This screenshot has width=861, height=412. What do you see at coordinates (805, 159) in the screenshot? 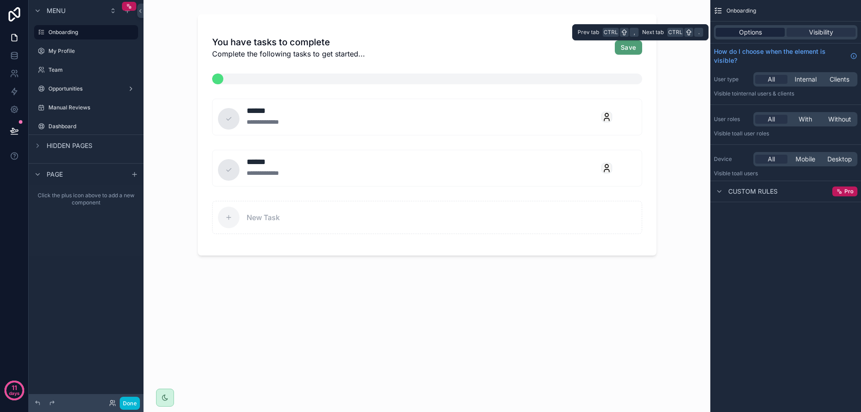
I see `span: Mobile` at bounding box center [805, 159].